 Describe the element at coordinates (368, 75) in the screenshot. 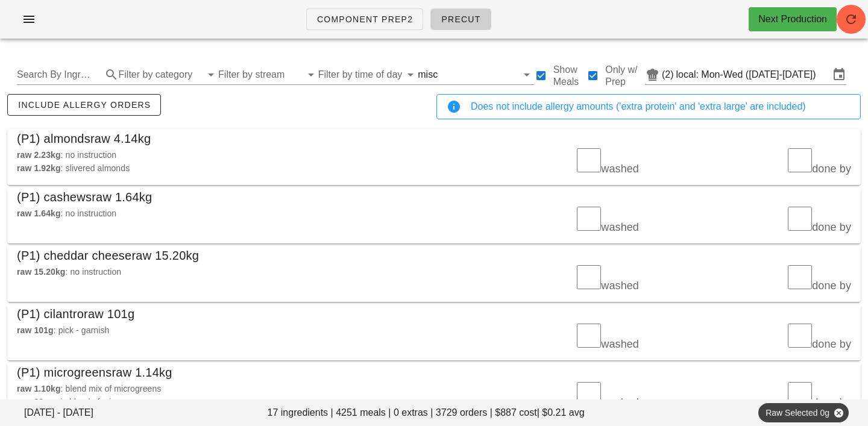

I see `div: Filter by time of day` at that location.